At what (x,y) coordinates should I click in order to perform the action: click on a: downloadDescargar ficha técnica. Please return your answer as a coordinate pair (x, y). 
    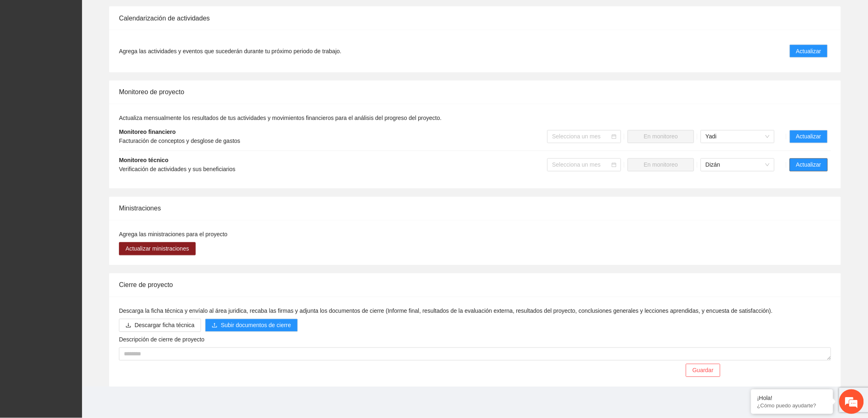
    Looking at the image, I should click on (160, 325).